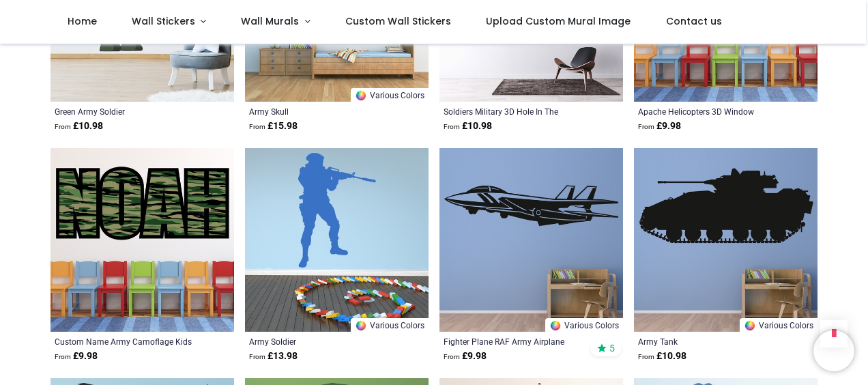  What do you see at coordinates (694, 21) in the screenshot?
I see `span: Contact us` at bounding box center [694, 21].